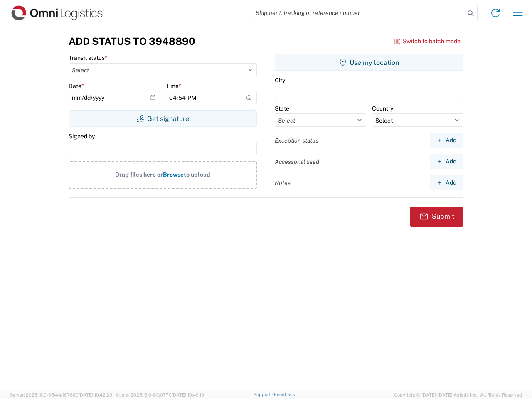 This screenshot has width=532, height=399. I want to click on label: Time, so click(173, 86).